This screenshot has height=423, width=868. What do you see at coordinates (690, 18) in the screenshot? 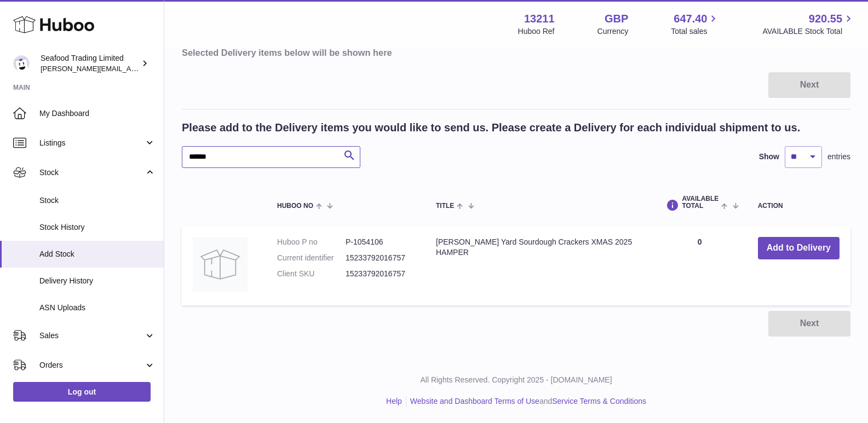
I see `span: 647.40` at bounding box center [690, 18].